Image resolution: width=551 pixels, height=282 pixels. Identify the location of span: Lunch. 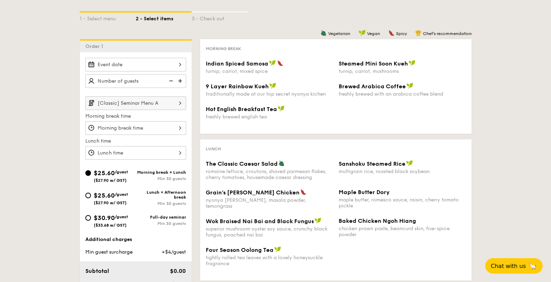
(213, 149).